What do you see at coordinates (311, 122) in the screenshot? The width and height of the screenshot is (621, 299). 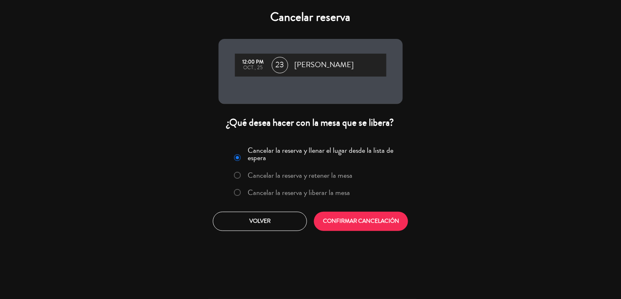 I see `div: ¿Qué desea hacer con la mesa que se libera?` at bounding box center [311, 122].